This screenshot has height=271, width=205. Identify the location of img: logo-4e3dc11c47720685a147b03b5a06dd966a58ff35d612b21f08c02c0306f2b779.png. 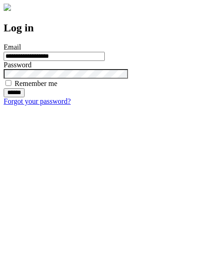
(7, 7).